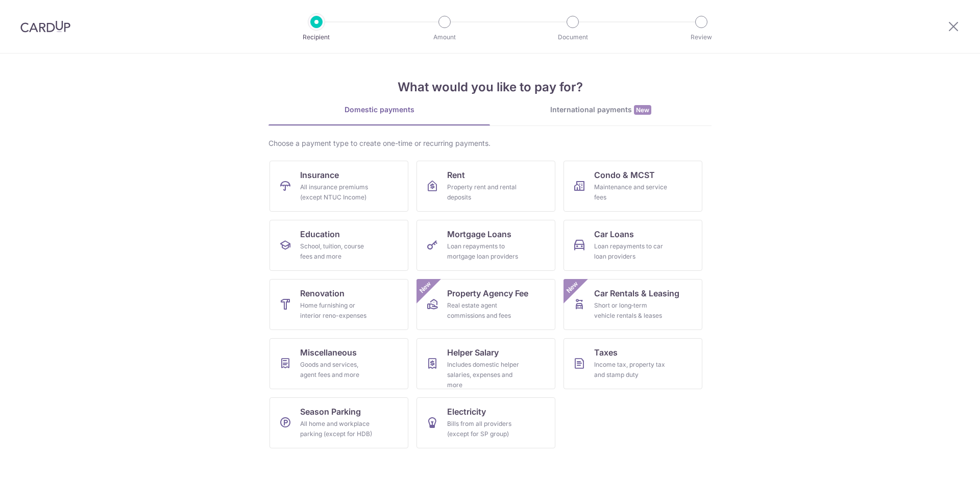  Describe the element at coordinates (633, 245) in the screenshot. I see `a: Car LoansLoan repayments to car loan providers` at that location.